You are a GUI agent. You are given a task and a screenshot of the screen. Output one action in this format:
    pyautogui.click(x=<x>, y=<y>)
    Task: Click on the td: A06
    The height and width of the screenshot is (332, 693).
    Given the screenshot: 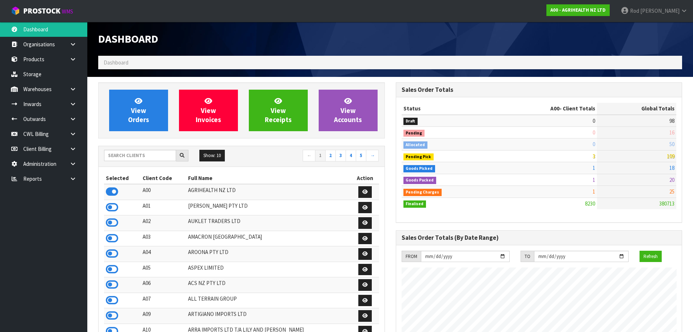 What is the action you would take?
    pyautogui.click(x=164, y=285)
    